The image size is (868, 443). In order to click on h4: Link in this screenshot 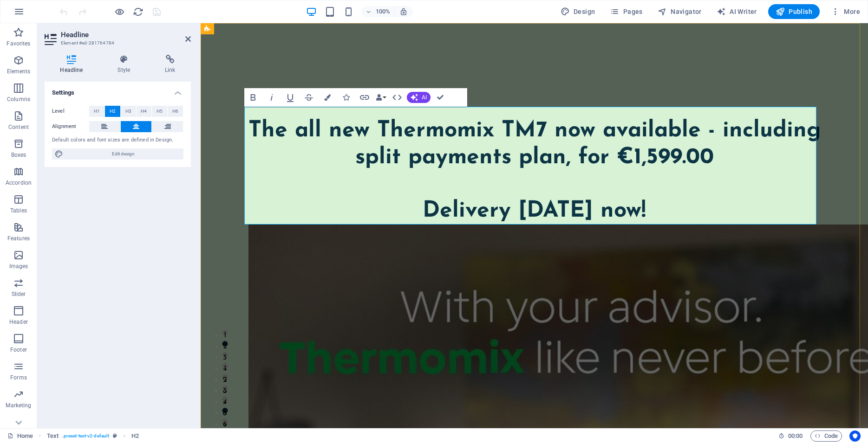, I will do `click(170, 65)`.